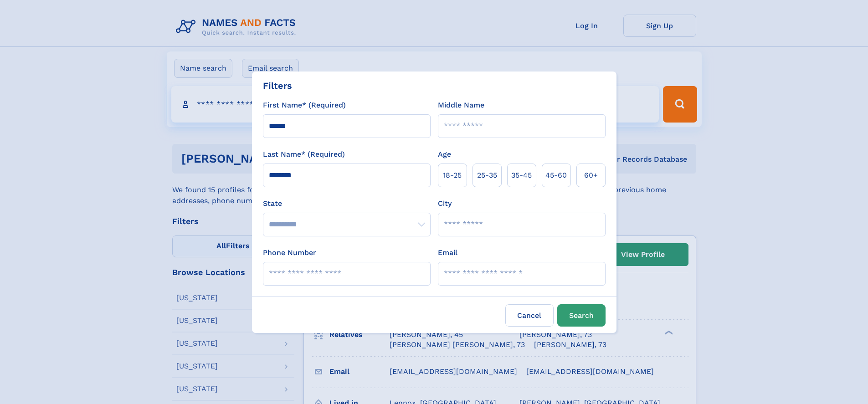  What do you see at coordinates (522, 175) in the screenshot?
I see `span: 35‑45` at bounding box center [522, 175].